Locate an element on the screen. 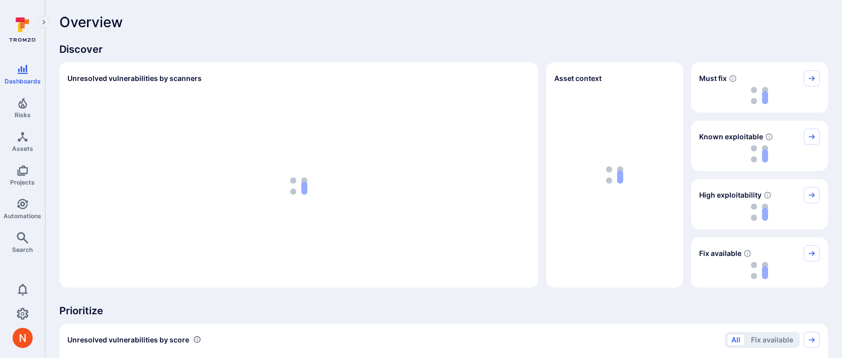 This screenshot has height=358, width=842. span: Automations is located at coordinates (22, 216).